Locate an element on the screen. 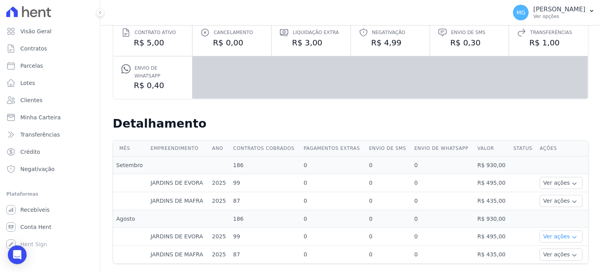 This screenshot has width=601, height=272. a: Negativação is located at coordinates (50, 169).